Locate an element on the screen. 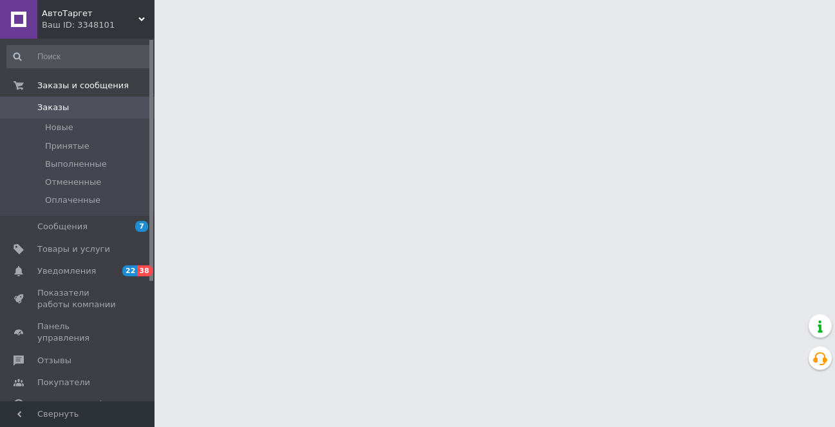  span: АвтоТаргет is located at coordinates (90, 14).